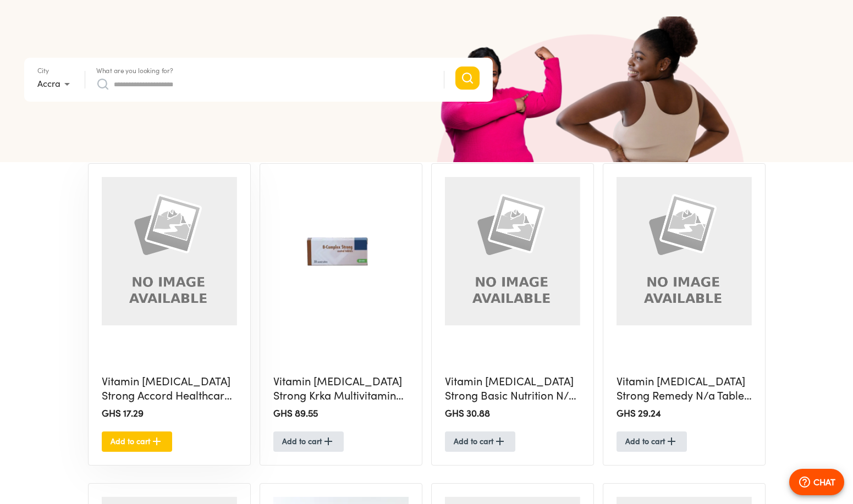  I want to click on label: What are you looking for?, so click(135, 71).